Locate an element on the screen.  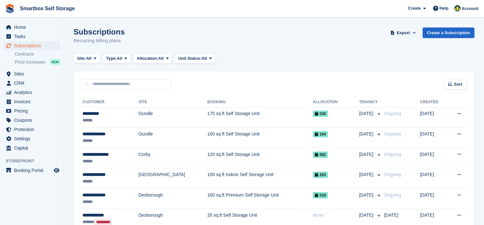
span: Create is located at coordinates (414, 8).